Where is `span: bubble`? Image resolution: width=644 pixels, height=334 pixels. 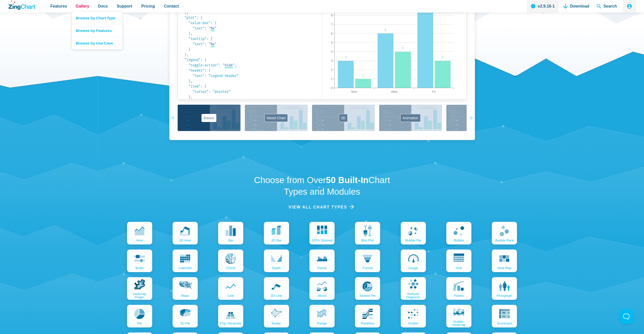
span: bubble is located at coordinates (459, 240).